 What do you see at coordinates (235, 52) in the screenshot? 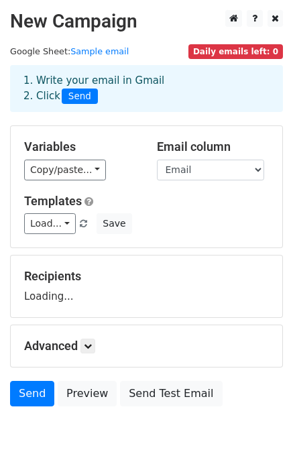
I see `span: Daily emails left: 0` at bounding box center [235, 52].